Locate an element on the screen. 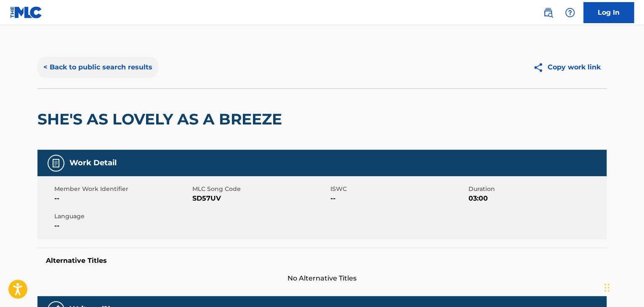 Image resolution: width=644 pixels, height=307 pixels. img: help is located at coordinates (570, 12).